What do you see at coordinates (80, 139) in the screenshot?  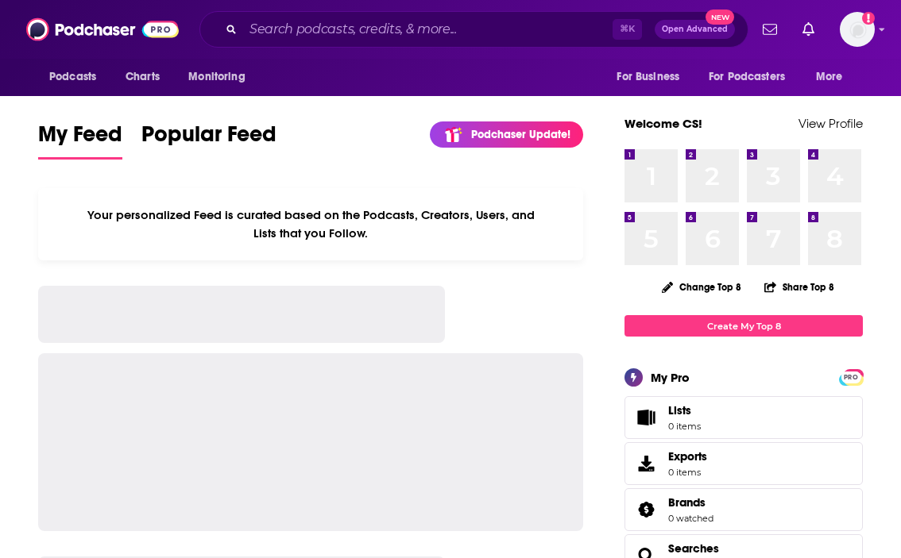 I see `span: My Feed` at bounding box center [80, 139].